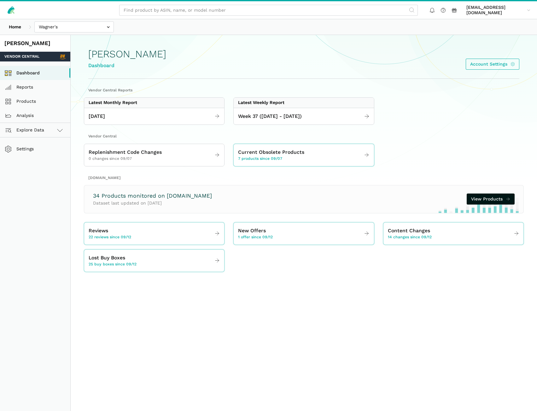 This screenshot has width=537, height=411. I want to click on span: Lost Buy Boxes, so click(107, 258).